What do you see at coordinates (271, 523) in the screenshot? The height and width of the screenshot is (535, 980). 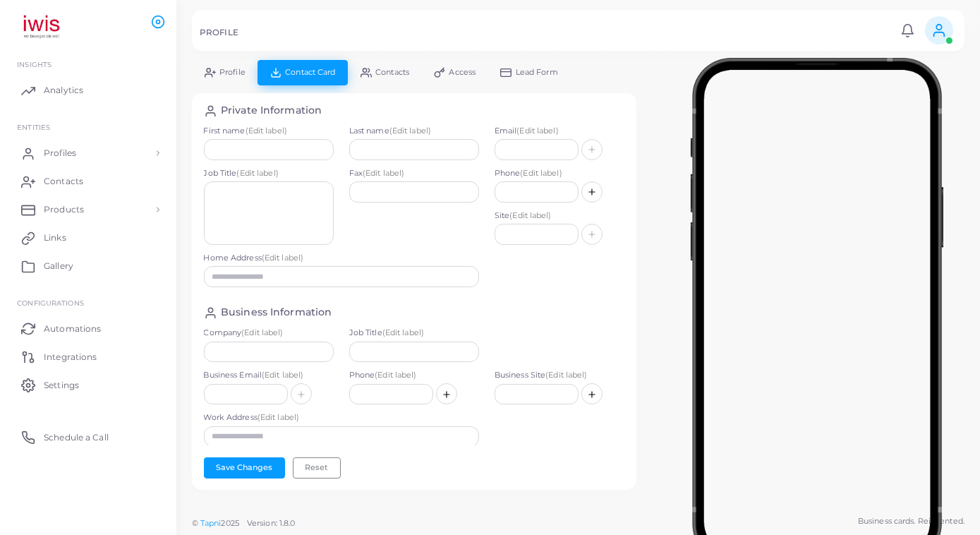 I see `span: Version: 1.8.0` at bounding box center [271, 523].